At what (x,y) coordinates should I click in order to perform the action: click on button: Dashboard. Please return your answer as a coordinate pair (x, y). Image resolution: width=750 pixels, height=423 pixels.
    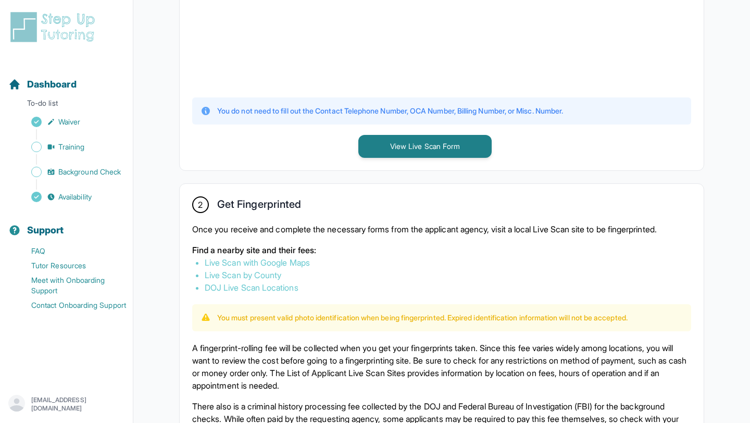
    Looking at the image, I should click on (66, 78).